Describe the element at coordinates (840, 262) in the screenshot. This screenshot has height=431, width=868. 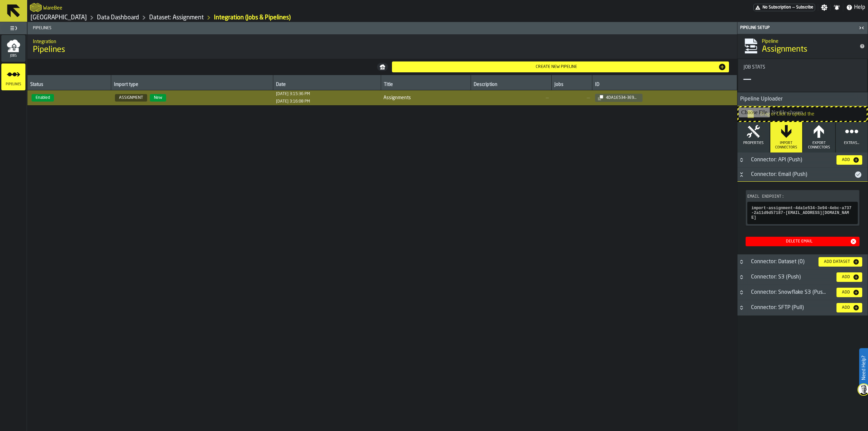
I see `button: button-Add Dataset` at that location.